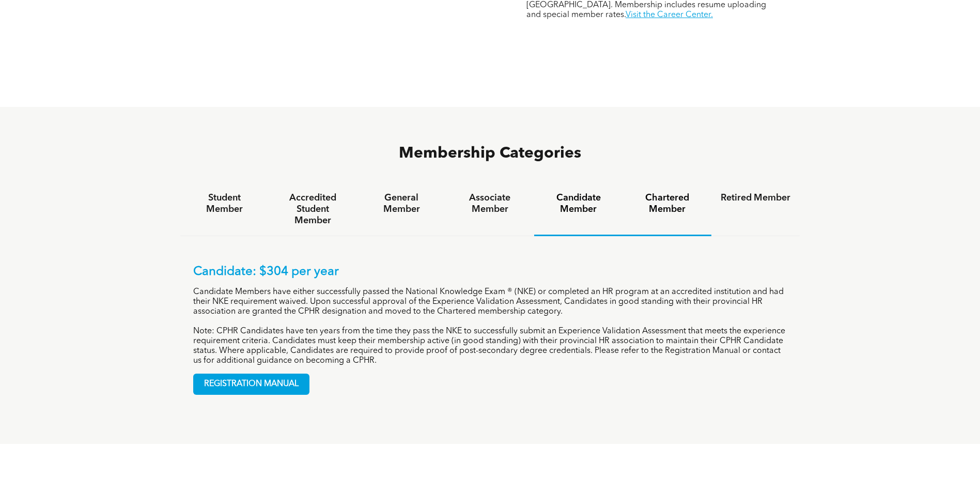  What do you see at coordinates (669, 15) in the screenshot?
I see `a: Visit the Career Center.` at bounding box center [669, 15].